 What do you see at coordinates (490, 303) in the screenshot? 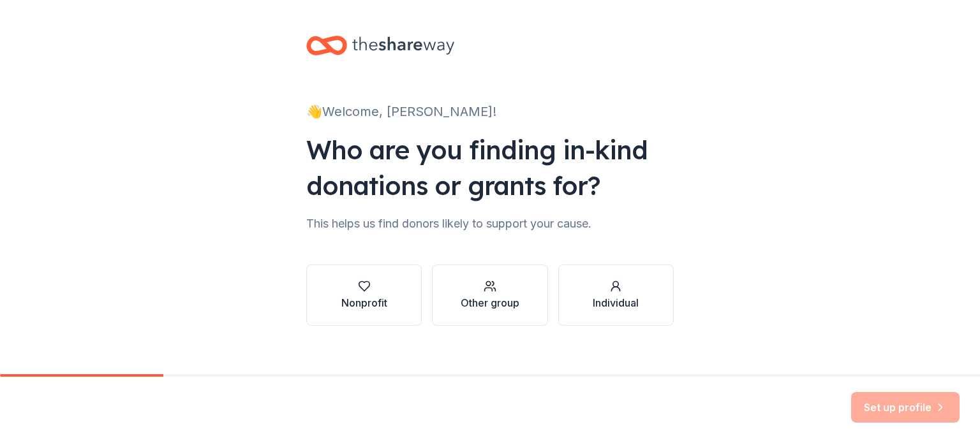
I see `div: Other group` at bounding box center [490, 303].